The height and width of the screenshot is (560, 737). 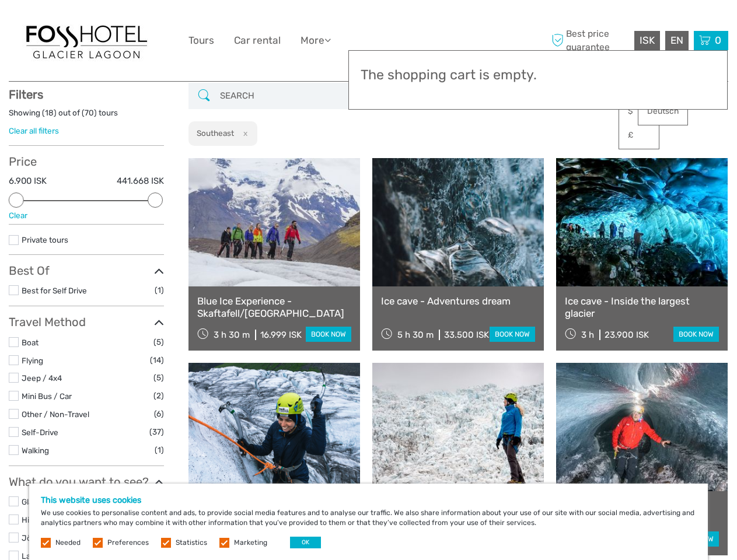 What do you see at coordinates (627, 335) in the screenshot?
I see `div: 23.900 ISK` at bounding box center [627, 335].